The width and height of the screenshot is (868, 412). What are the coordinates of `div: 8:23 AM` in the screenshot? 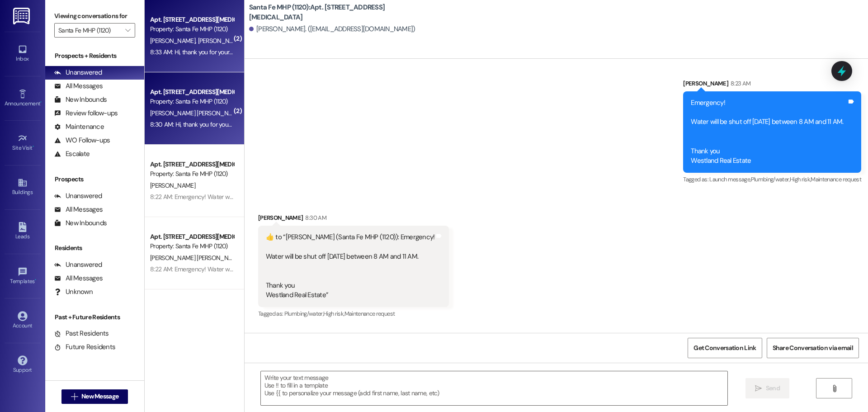 It's located at (739, 83).